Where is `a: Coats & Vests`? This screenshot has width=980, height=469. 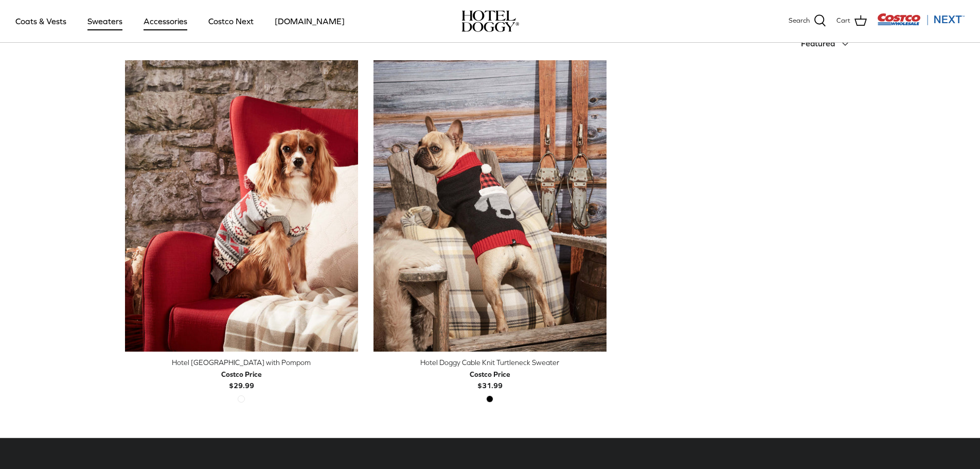 a: Coats & Vests is located at coordinates (41, 21).